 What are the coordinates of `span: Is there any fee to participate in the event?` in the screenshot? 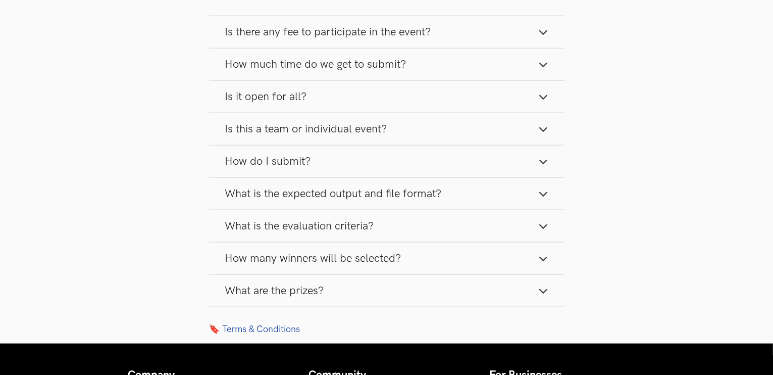 It's located at (328, 32).